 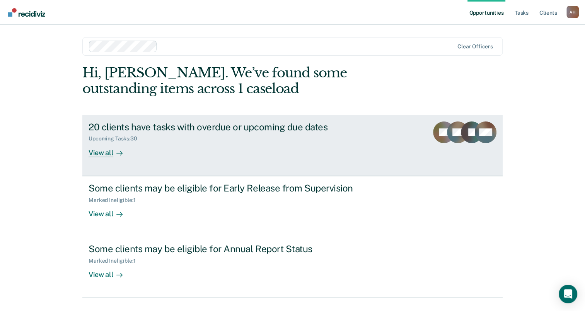 What do you see at coordinates (568, 294) in the screenshot?
I see `div: Open Intercom Messenger` at bounding box center [568, 294].